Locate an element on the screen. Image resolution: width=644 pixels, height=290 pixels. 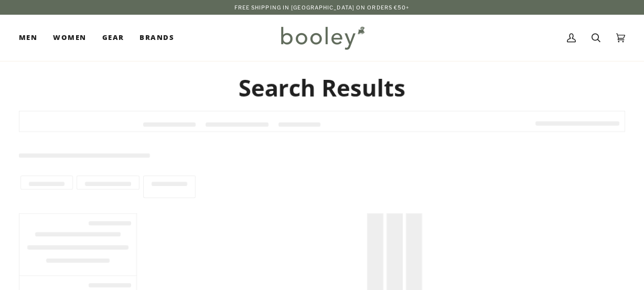
span: Brands is located at coordinates (157, 38).